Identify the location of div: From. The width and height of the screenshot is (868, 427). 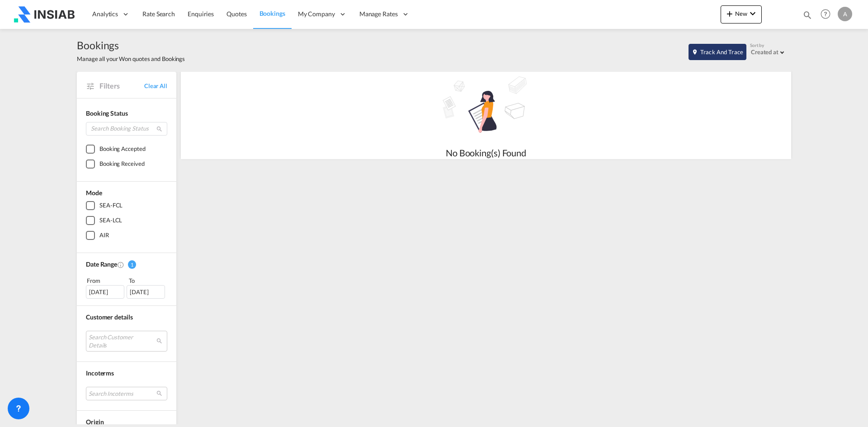
(106, 281).